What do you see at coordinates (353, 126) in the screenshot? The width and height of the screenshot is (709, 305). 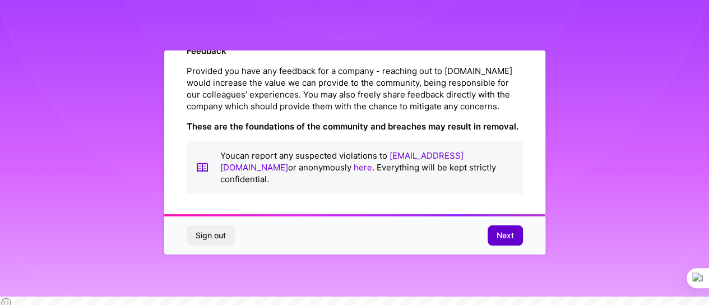 I see `strong: These are the foundations of the community and breaches may result in removal.` at bounding box center [353, 126].